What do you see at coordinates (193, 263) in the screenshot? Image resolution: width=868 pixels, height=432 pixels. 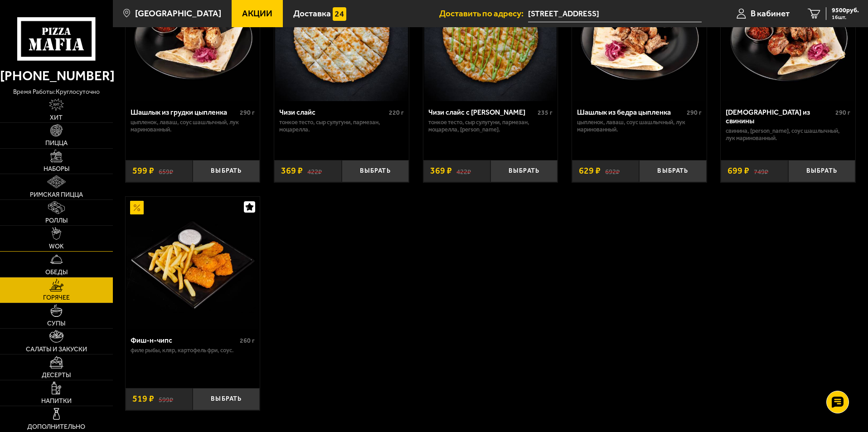 I see `a: АкционныйФиш-н-чипс` at bounding box center [193, 263].